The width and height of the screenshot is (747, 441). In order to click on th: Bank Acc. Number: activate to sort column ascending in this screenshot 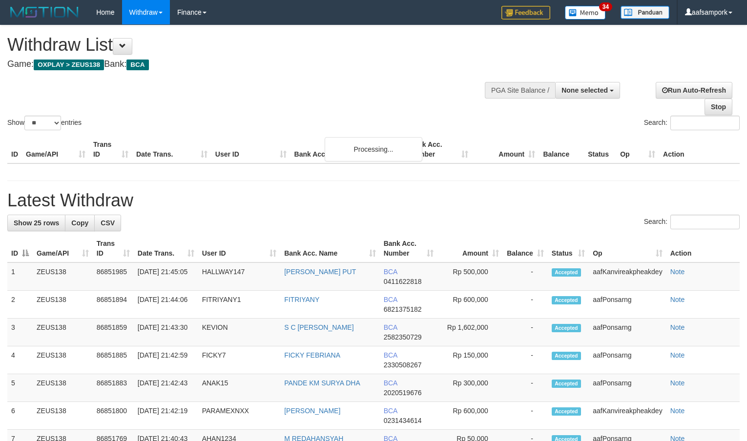, I will do `click(409, 248)`.